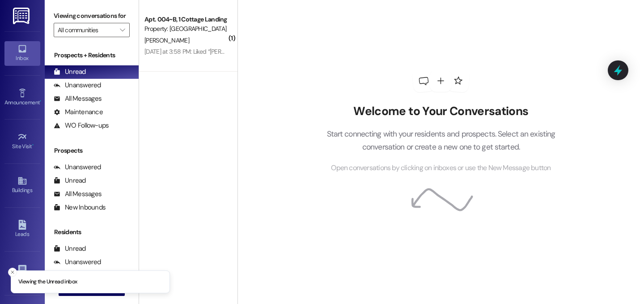 This screenshot has width=644, height=304. I want to click on a: Templates •, so click(22, 274).